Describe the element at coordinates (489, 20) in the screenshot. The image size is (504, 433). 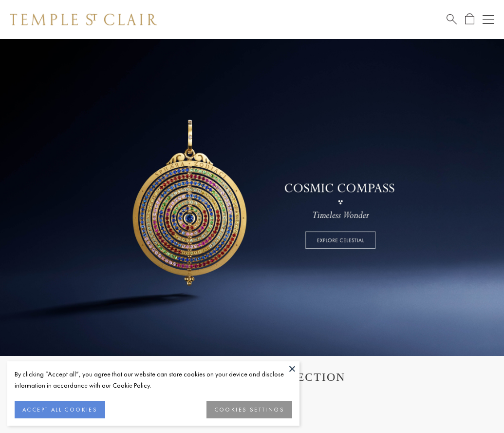
I see `button: Open navigation` at that location.